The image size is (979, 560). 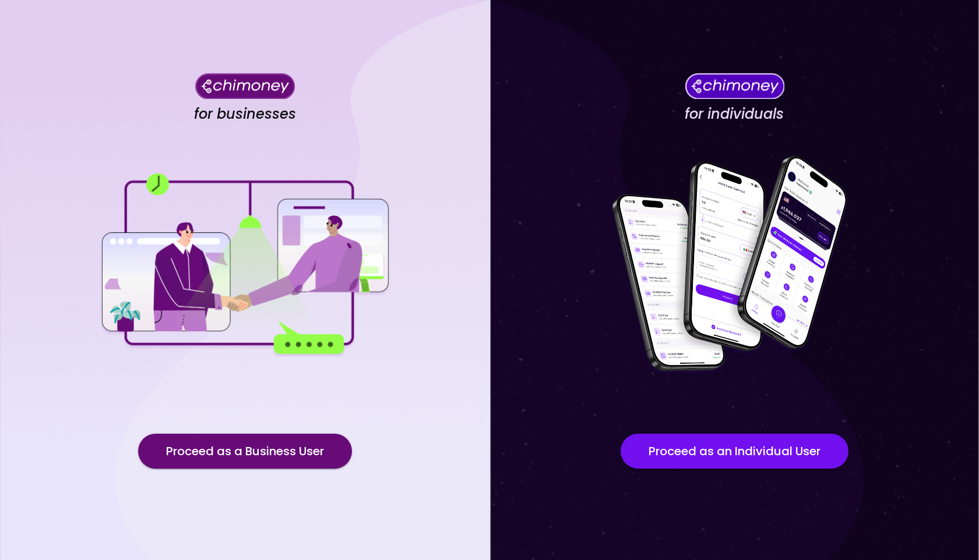 I want to click on img: Chimoney for individuals, so click(x=734, y=86).